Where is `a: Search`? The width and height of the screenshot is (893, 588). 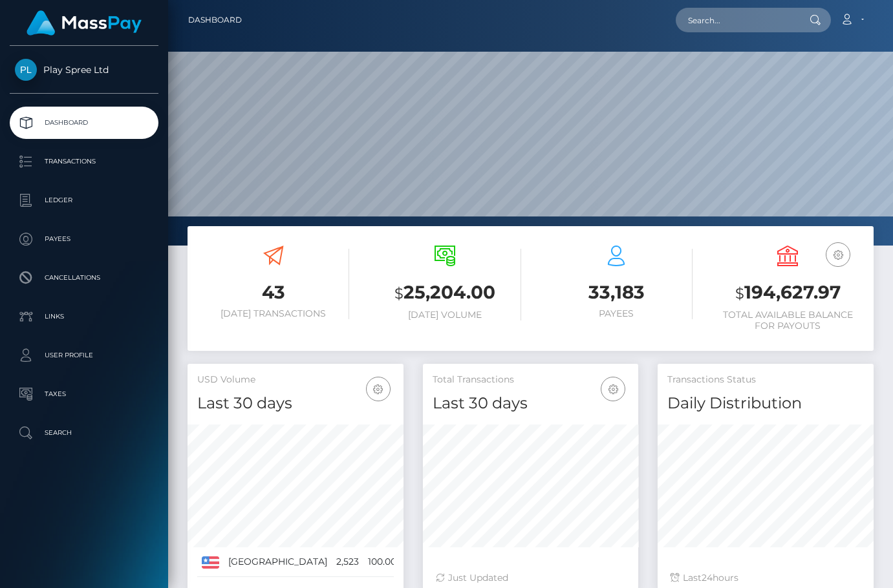
a: Search is located at coordinates (84, 433).